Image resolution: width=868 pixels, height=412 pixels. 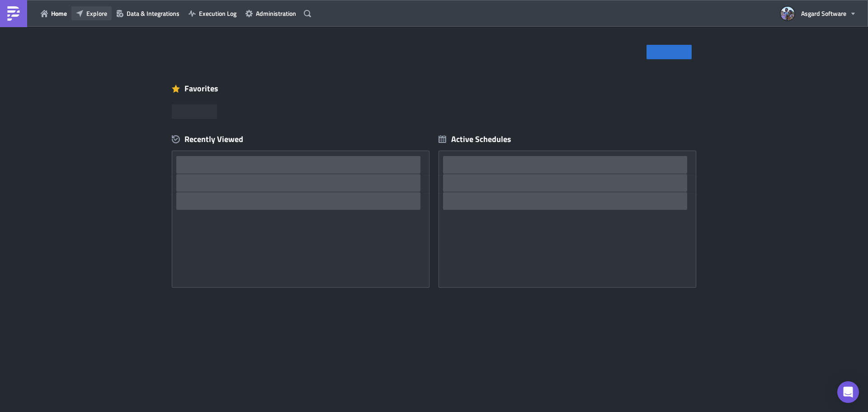 I want to click on button: Home, so click(x=54, y=13).